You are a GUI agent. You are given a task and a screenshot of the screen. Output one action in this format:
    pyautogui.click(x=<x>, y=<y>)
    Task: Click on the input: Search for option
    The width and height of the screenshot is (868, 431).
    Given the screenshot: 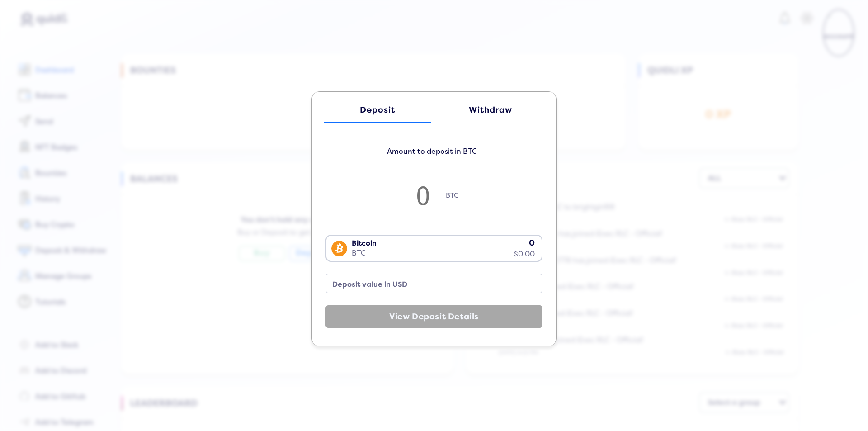 What is the action you would take?
    pyautogui.click(x=432, y=266)
    